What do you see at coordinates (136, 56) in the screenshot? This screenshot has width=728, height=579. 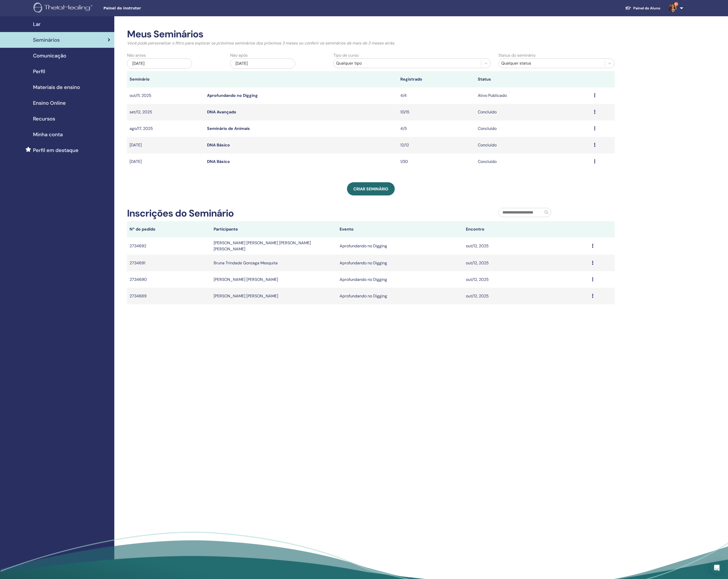 I see `label: Não antes` at bounding box center [136, 56].